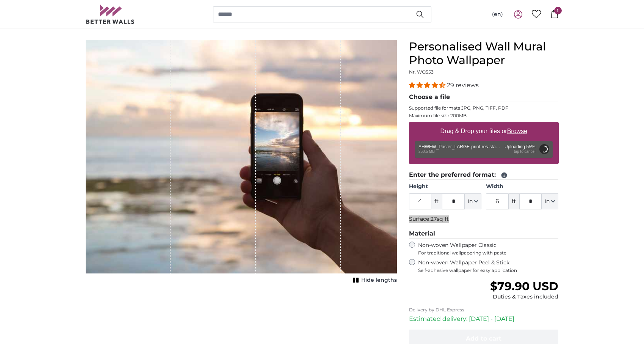 The image size is (644, 344). What do you see at coordinates (374, 280) in the screenshot?
I see `button: Hide lengths` at bounding box center [374, 280].